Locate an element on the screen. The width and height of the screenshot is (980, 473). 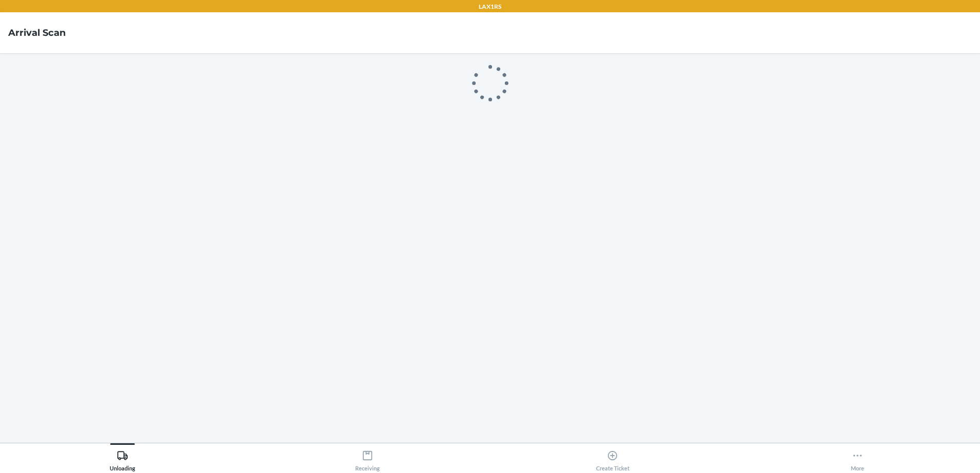
button: Create Ticket is located at coordinates (612, 457).